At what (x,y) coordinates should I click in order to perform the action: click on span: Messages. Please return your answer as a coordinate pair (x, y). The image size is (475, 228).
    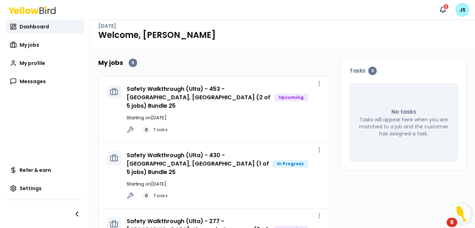
    Looking at the image, I should click on (33, 81).